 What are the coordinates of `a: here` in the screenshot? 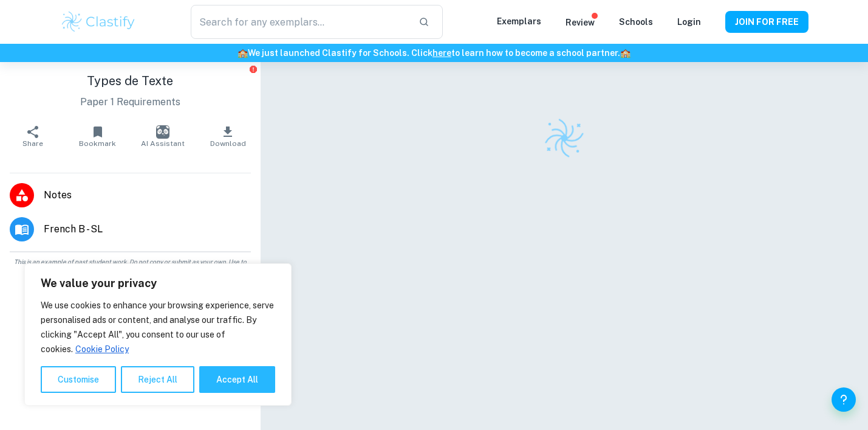 It's located at (442, 53).